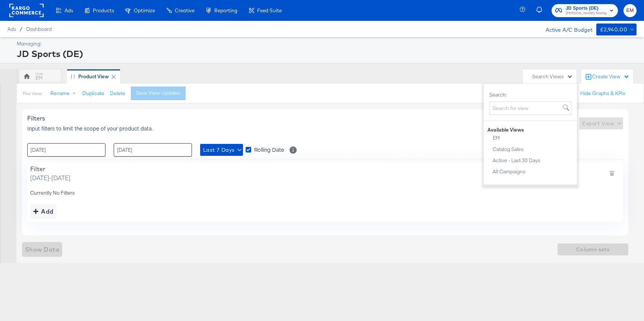 The height and width of the screenshot is (321, 644). I want to click on span: Products, so click(103, 10).